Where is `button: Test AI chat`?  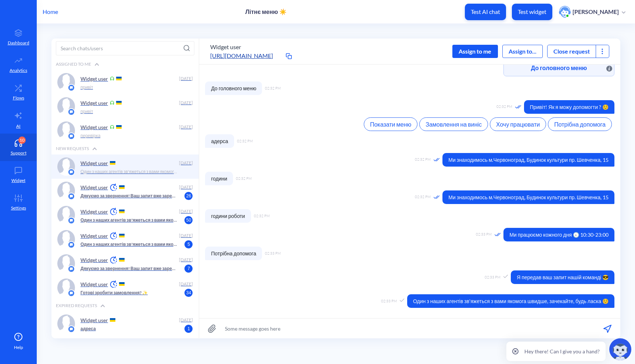 button: Test AI chat is located at coordinates (485, 11).